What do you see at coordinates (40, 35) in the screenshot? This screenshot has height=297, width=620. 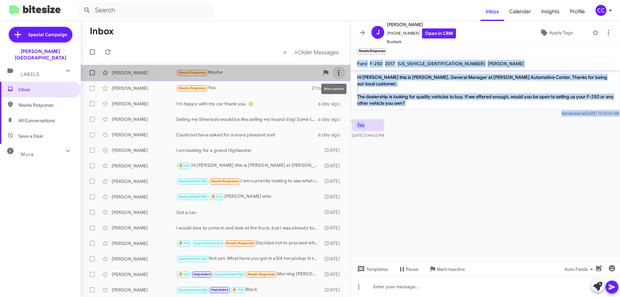 I see `a: Special Campaign` at bounding box center [40, 35].